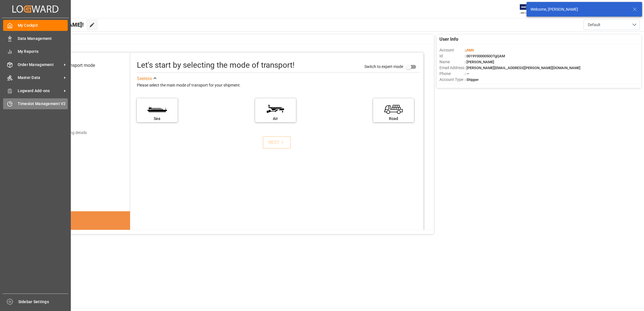  I want to click on div: NEXT, so click(277, 142).